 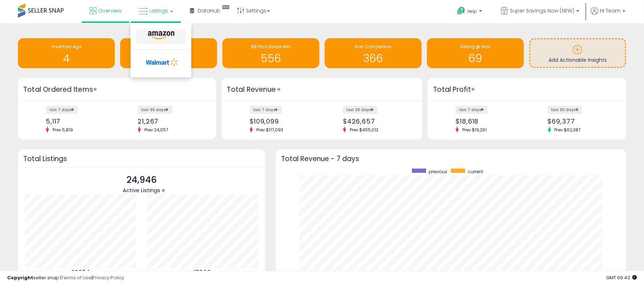 What do you see at coordinates (271, 53) in the screenshot?
I see `a: BB Price Below Min 556` at bounding box center [271, 53].